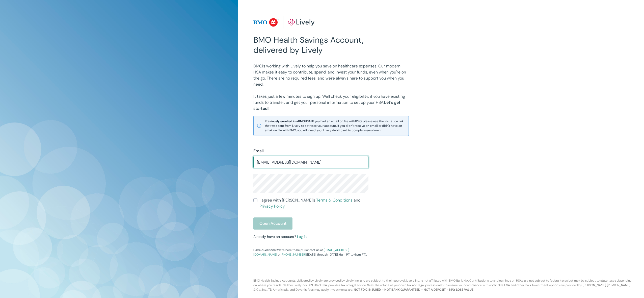  Describe the element at coordinates (284, 23) in the screenshot. I see `img: Lively` at that location.